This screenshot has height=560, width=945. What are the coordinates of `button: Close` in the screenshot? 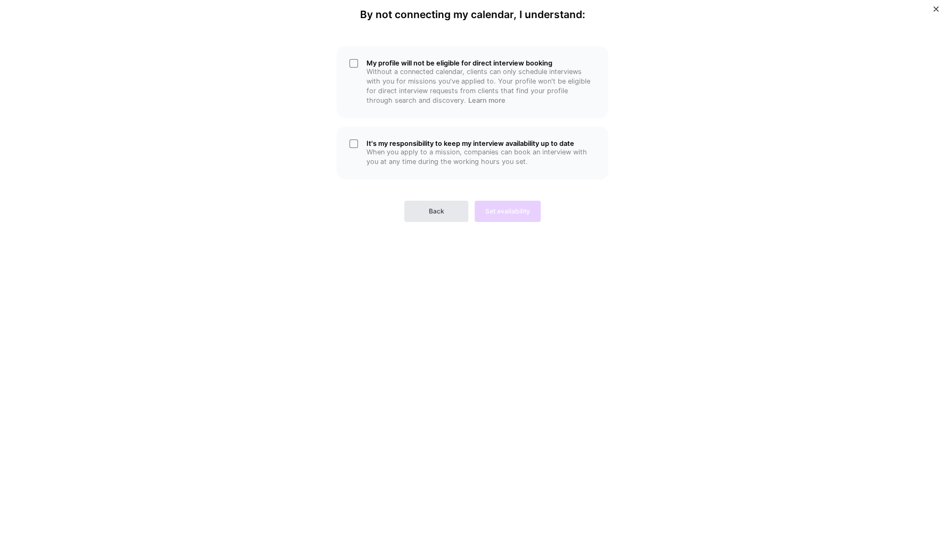 It's located at (936, 12).